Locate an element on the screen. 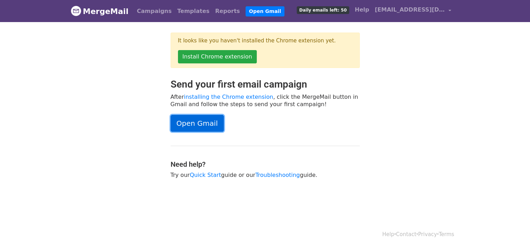 The image size is (530, 248). a: Contact is located at coordinates (406, 234).